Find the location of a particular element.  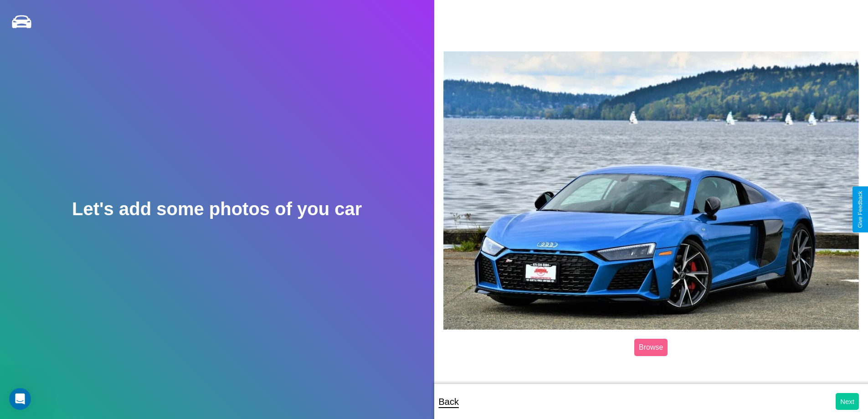

h2: Let's add some photos of you car is located at coordinates (217, 209).